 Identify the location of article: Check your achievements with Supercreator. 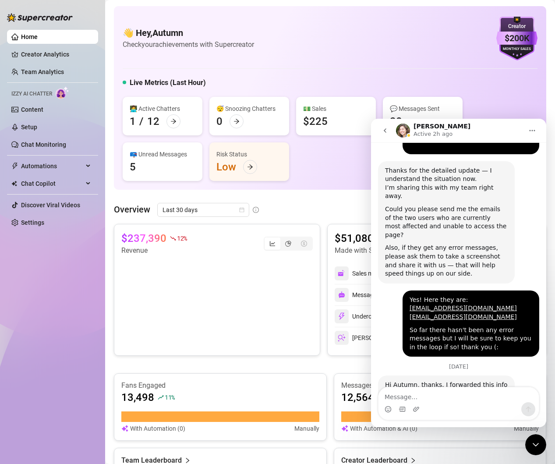
(188, 44).